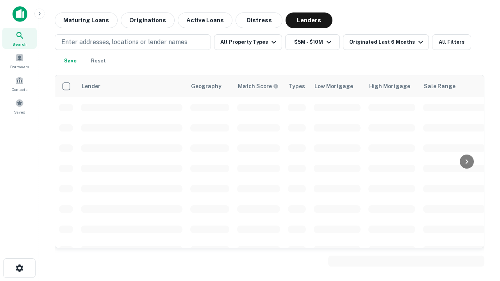 This screenshot has height=281, width=500. Describe the element at coordinates (312, 42) in the screenshot. I see `button: $5M - $10M` at that location.